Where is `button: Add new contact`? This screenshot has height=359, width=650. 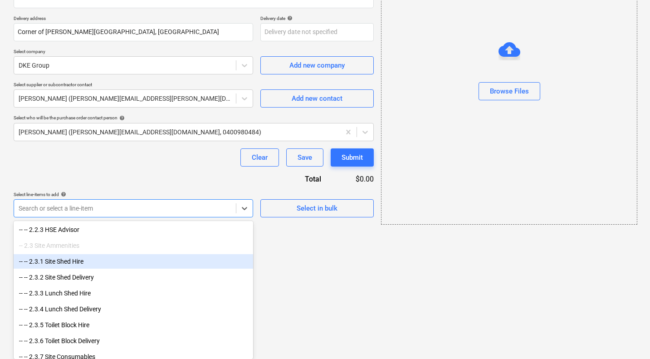 button: Add new contact is located at coordinates (317, 98).